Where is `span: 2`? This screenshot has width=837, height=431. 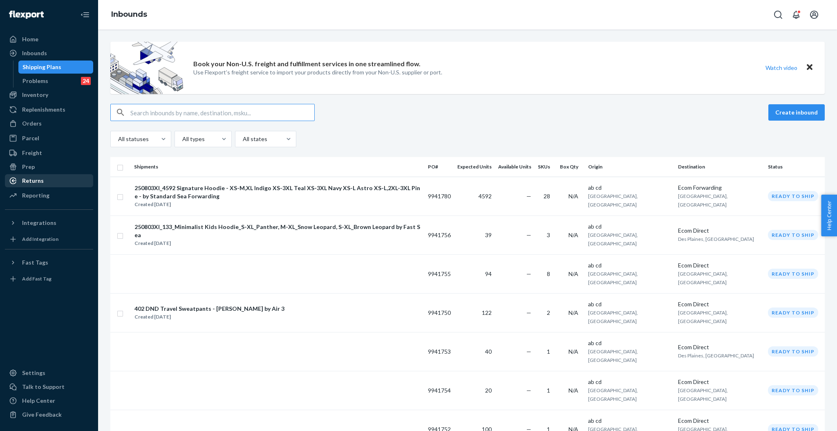 span: 2 is located at coordinates (549, 312).